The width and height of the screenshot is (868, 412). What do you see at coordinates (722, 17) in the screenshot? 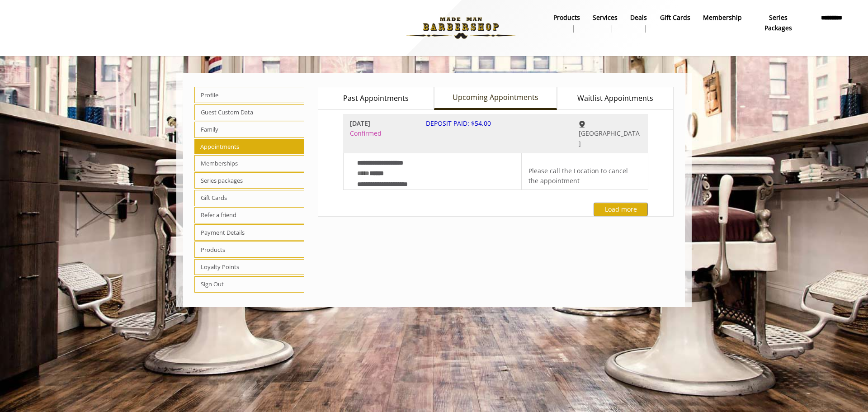
I see `b: Membership` at bounding box center [722, 17].